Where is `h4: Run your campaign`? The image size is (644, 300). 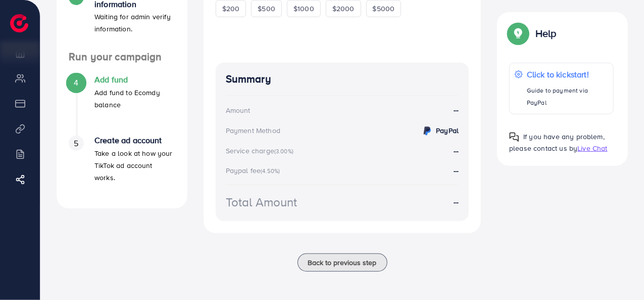
h4: Run your campaign is located at coordinates (122, 56).